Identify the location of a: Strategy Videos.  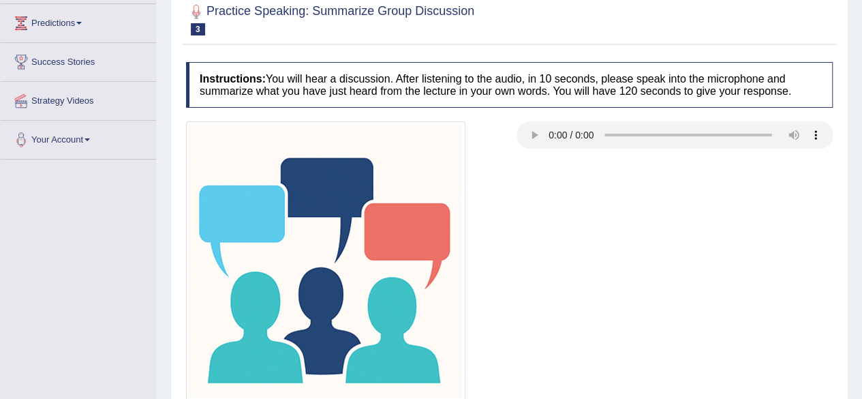
(78, 99).